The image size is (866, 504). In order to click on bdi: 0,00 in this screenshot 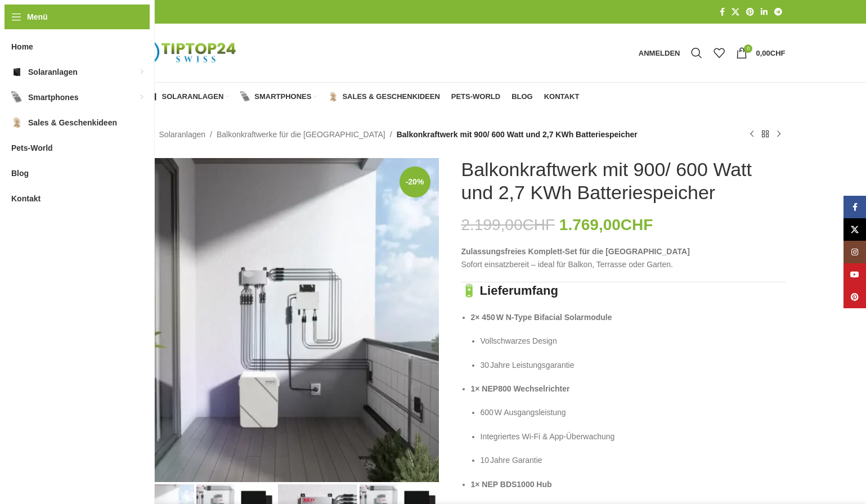, I will do `click(770, 53)`.